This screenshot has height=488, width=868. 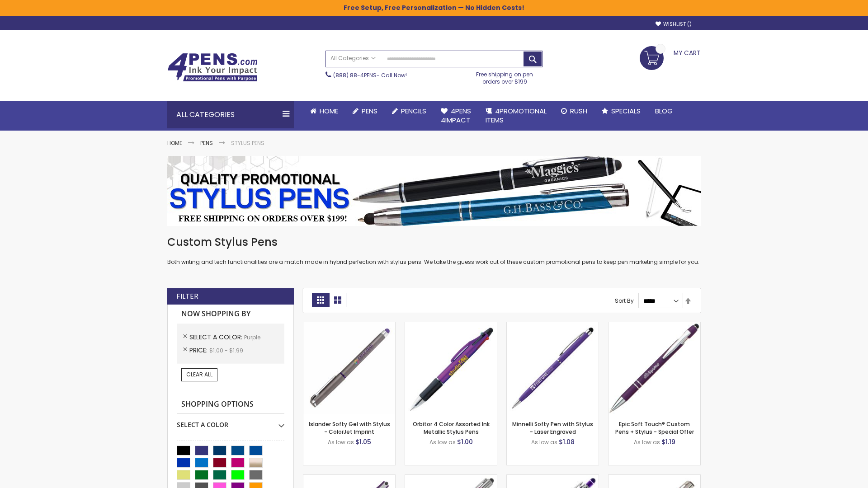 What do you see at coordinates (414, 111) in the screenshot?
I see `span: Pencils` at bounding box center [414, 111].